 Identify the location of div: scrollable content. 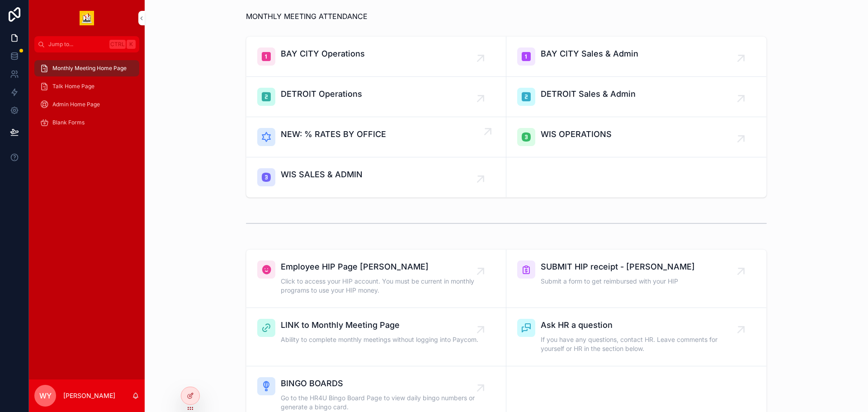
(87, 99).